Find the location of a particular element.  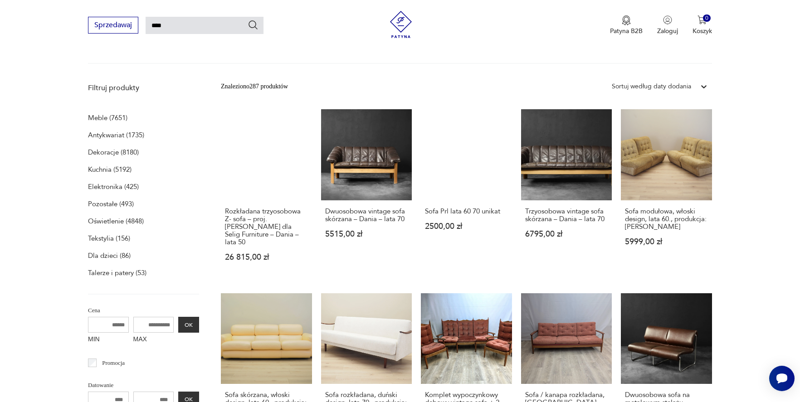

a: Tekstylia (156) is located at coordinates (109, 239).